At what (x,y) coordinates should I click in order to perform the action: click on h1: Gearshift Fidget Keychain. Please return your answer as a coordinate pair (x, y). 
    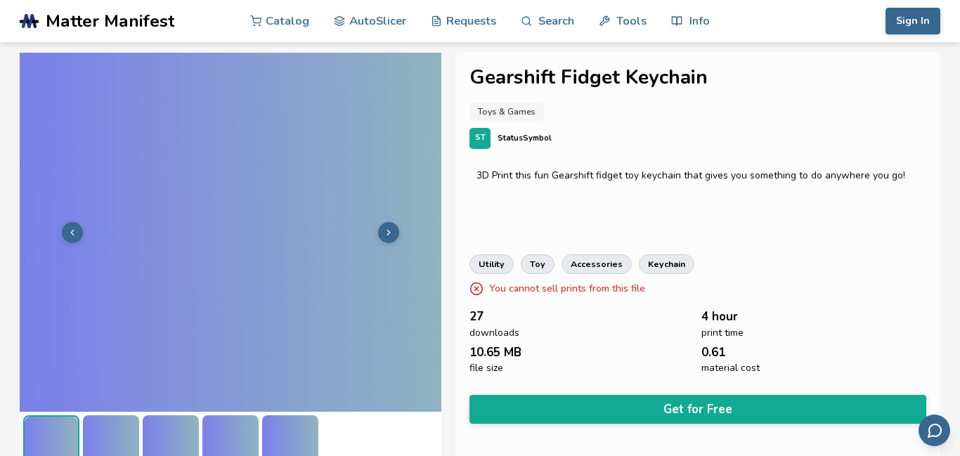
    Looking at the image, I should click on (698, 77).